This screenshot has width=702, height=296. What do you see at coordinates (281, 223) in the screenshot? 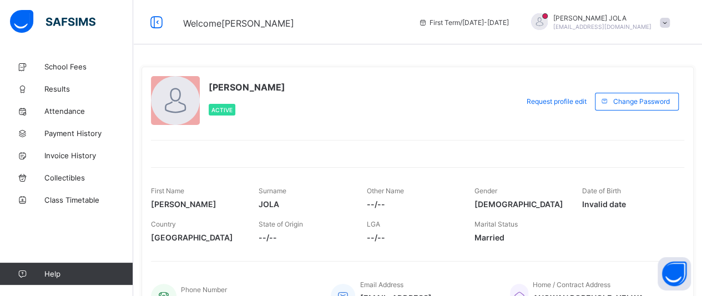
I see `span: State of Origin` at bounding box center [281, 223].